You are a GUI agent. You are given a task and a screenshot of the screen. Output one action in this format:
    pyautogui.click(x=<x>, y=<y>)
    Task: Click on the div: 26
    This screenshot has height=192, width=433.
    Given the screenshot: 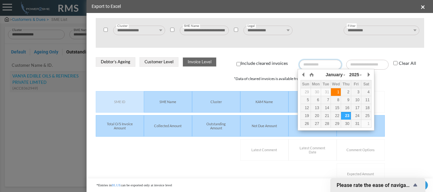 What is the action you would take?
    pyautogui.click(x=305, y=124)
    